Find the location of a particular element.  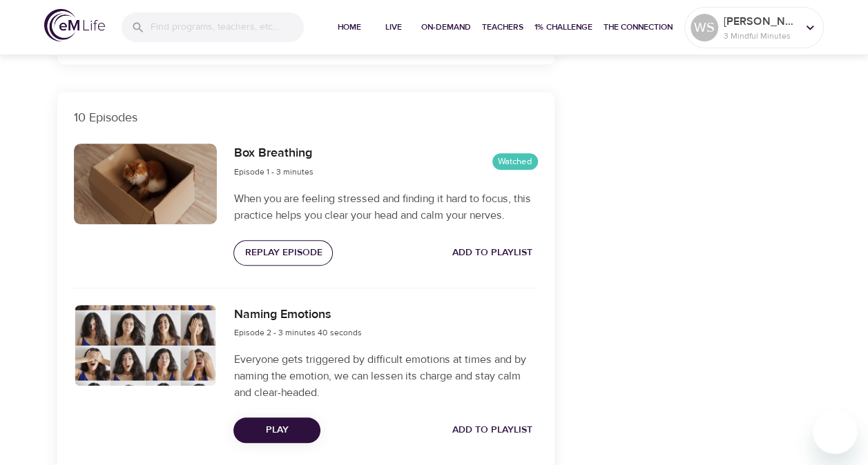

button: Replay Episode is located at coordinates (284, 253).